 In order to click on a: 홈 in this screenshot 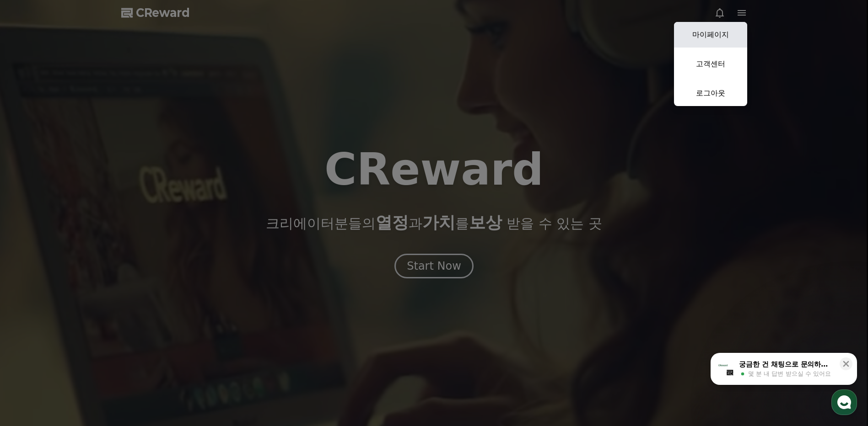, I will do `click(32, 301)`.